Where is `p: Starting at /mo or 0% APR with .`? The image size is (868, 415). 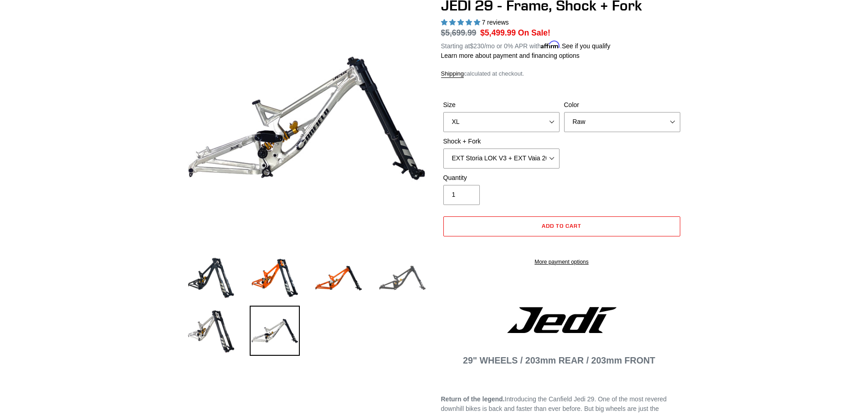
p: Starting at /mo or 0% APR with . is located at coordinates (526, 45).